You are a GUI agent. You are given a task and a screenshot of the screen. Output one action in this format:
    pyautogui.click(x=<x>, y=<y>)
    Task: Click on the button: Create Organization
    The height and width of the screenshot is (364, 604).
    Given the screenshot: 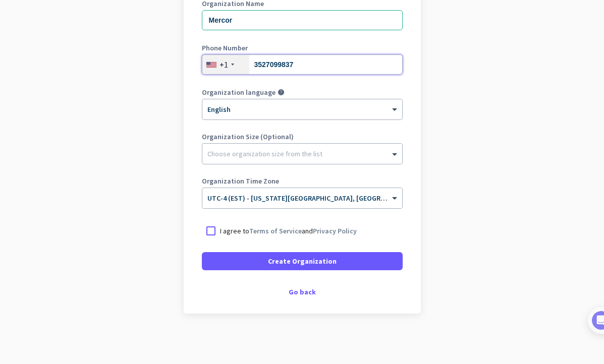 What is the action you would take?
    pyautogui.click(x=302, y=261)
    